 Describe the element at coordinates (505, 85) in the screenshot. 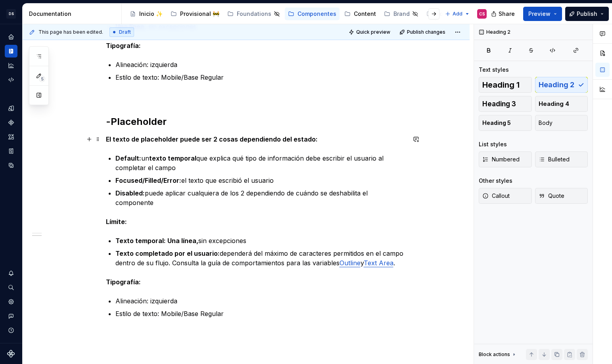

I see `button: Heading 1` at that location.